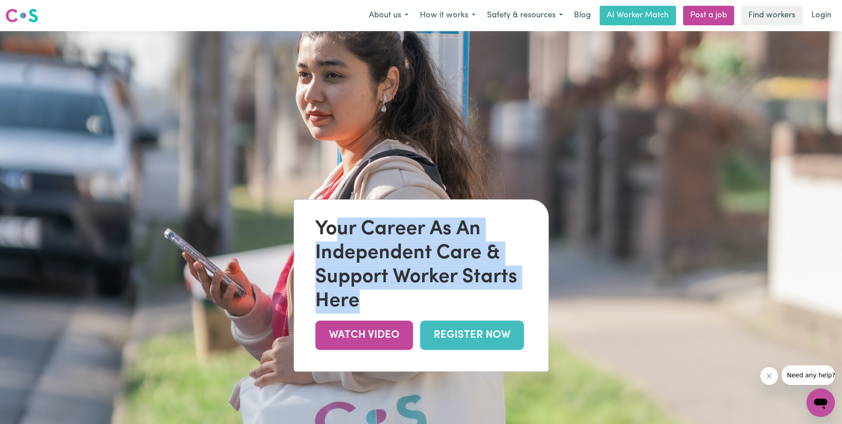 This screenshot has height=424, width=842. What do you see at coordinates (448, 16) in the screenshot?
I see `button: How it works` at bounding box center [448, 16].